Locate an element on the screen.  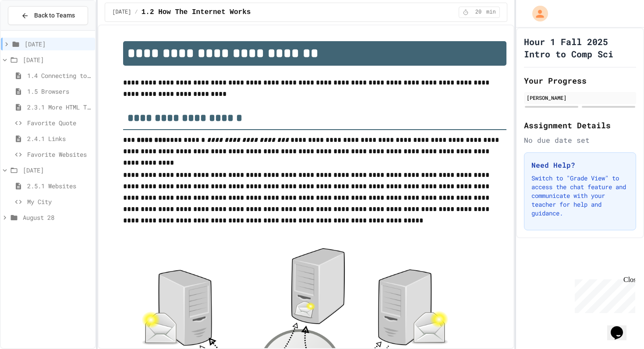
div: My Account is located at coordinates (537, 14).